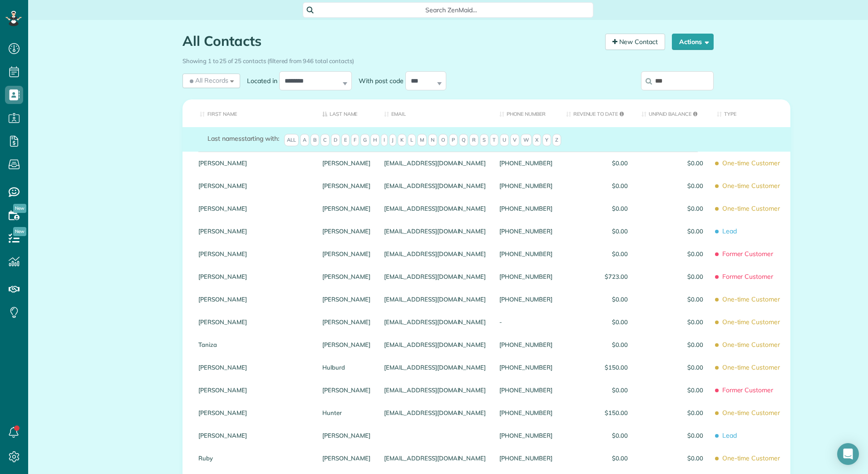  Describe the element at coordinates (422, 140) in the screenshot. I see `span: M` at that location.